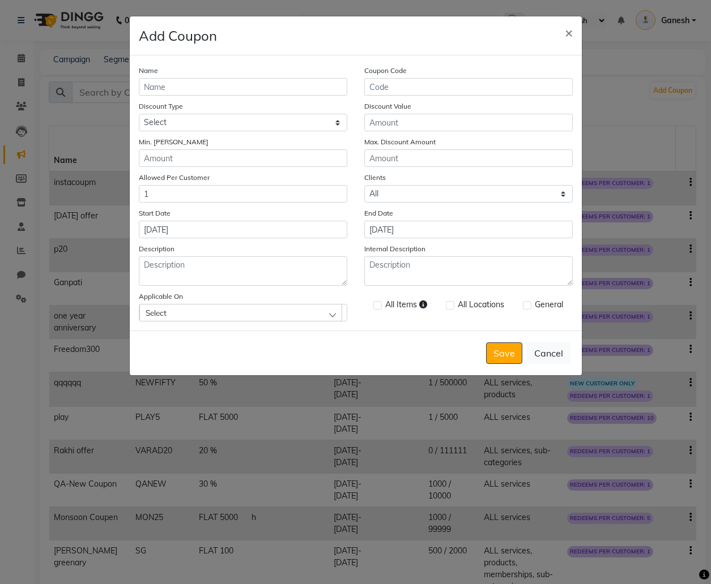  I want to click on label: End Date, so click(378, 213).